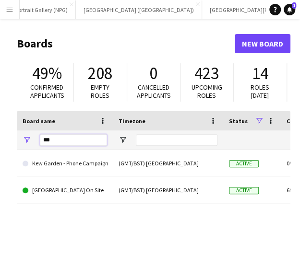  What do you see at coordinates (132, 121) in the screenshot?
I see `span: Timezone` at bounding box center [132, 121].